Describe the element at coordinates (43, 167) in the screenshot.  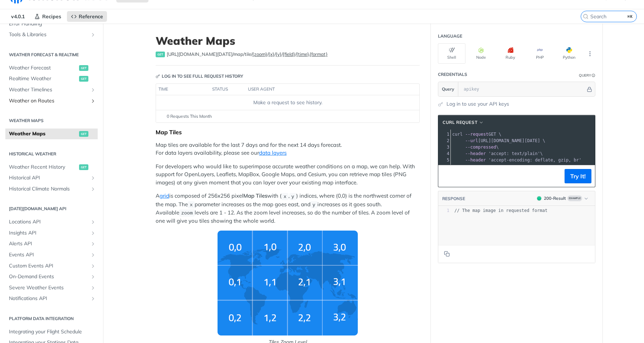
I see `span: Weather Recent History` at that location.